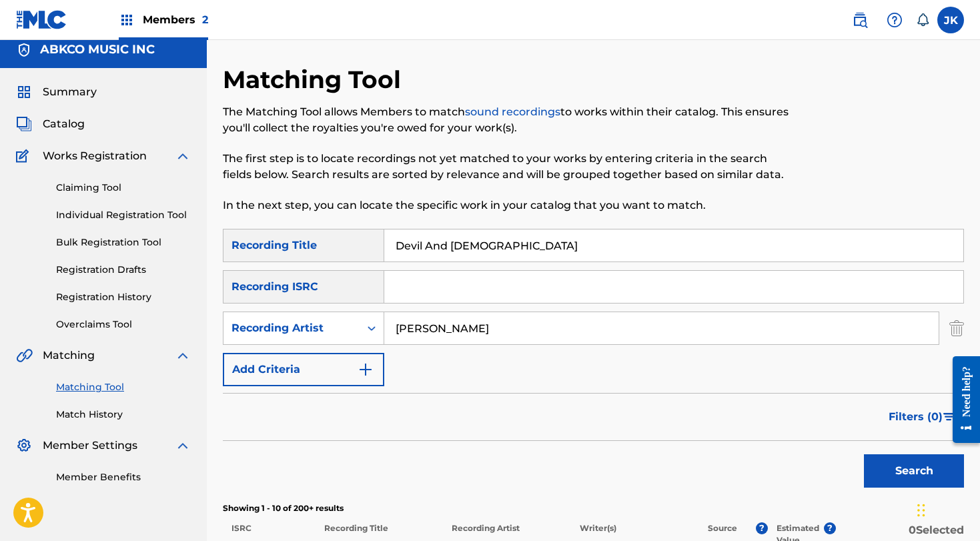  I want to click on span: Filters ( 0 ), so click(916, 417).